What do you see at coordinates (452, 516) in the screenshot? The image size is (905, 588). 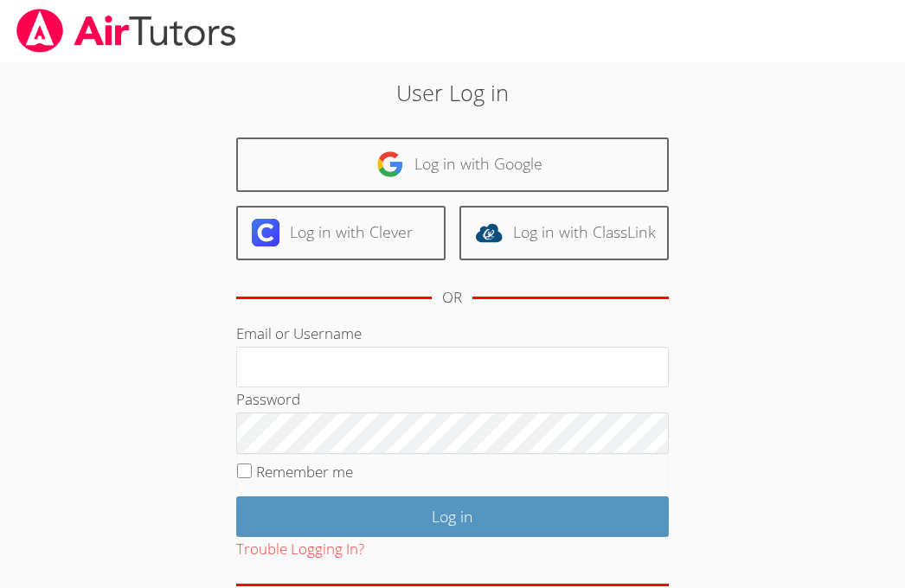 I see `input: Log in` at bounding box center [452, 516].